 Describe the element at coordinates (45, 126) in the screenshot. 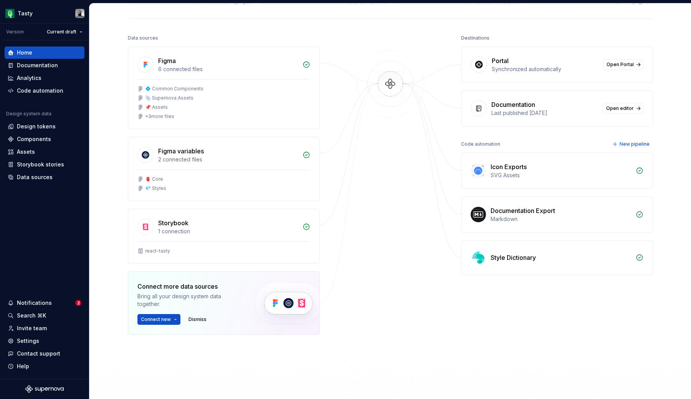

I see `a: Design tokens` at that location.